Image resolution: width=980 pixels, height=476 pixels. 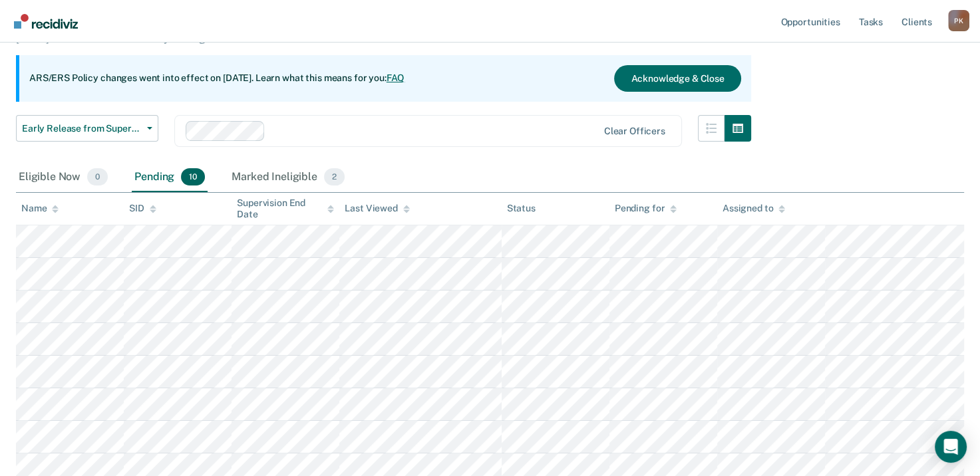 I want to click on div: Open Intercom Messenger, so click(x=951, y=447).